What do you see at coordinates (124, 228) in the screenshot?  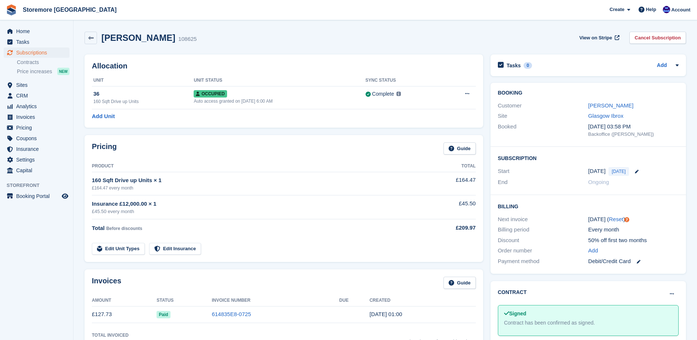 I see `span: Before discounts` at bounding box center [124, 228].